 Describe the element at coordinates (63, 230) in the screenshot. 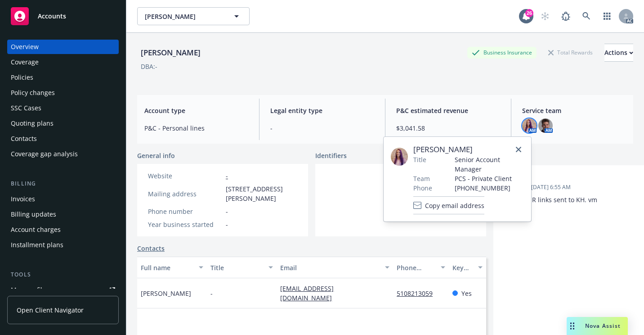

I see `a: Account charges` at that location.